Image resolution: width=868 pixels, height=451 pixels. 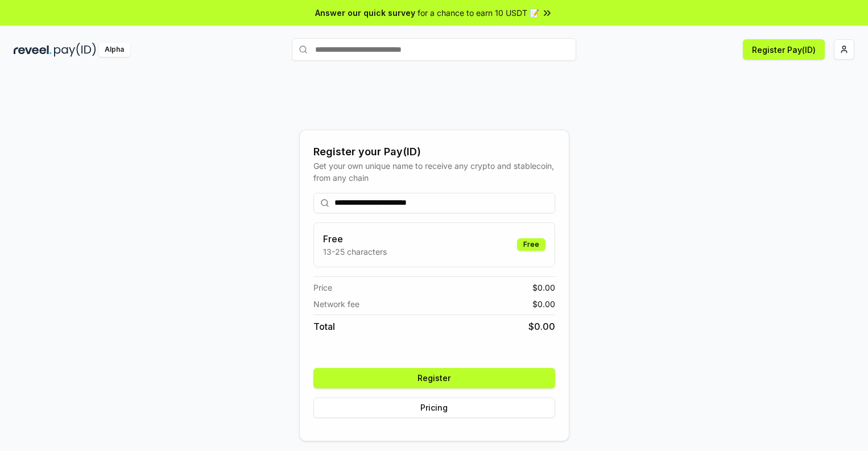 I want to click on h3: Free, so click(x=355, y=239).